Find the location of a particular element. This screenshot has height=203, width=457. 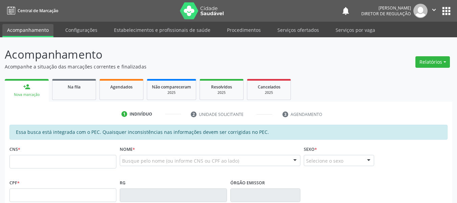

label: Órgão emissor is located at coordinates (248, 183).